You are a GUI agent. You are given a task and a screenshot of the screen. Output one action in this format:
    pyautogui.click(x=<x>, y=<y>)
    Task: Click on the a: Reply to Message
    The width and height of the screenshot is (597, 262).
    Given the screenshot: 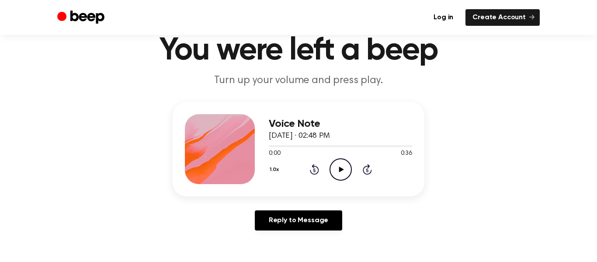 What is the action you would take?
    pyautogui.click(x=299, y=220)
    